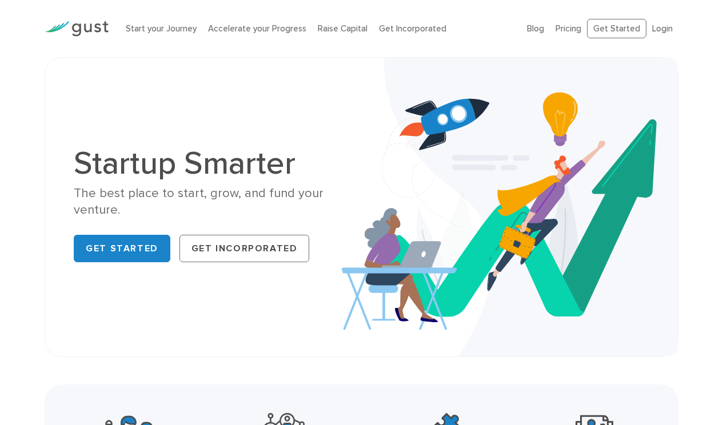  Describe the element at coordinates (510, 207) in the screenshot. I see `img: Startup Smarter Hero` at that location.